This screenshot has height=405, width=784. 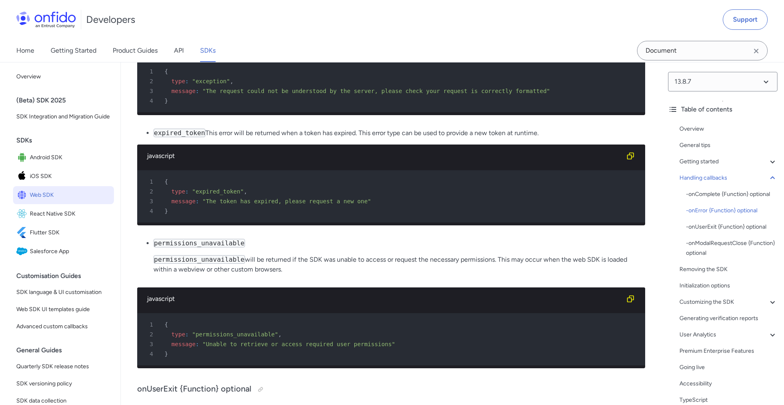 I want to click on span: SDK versioning policy, so click(x=63, y=384).